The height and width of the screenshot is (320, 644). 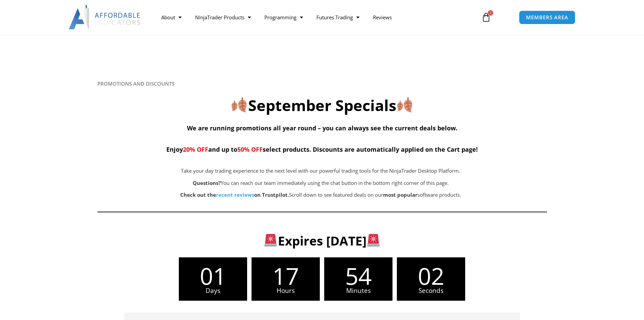 What do you see at coordinates (322, 84) in the screenshot?
I see `h6: PROMOTIONS AND DISCOUNTS` at bounding box center [322, 84].